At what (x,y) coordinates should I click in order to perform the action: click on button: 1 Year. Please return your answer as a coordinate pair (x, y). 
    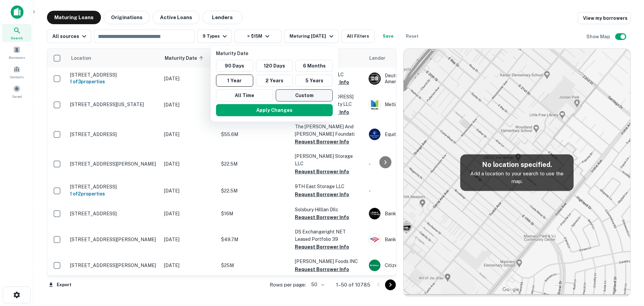
    Looking at the image, I should click on (234, 81).